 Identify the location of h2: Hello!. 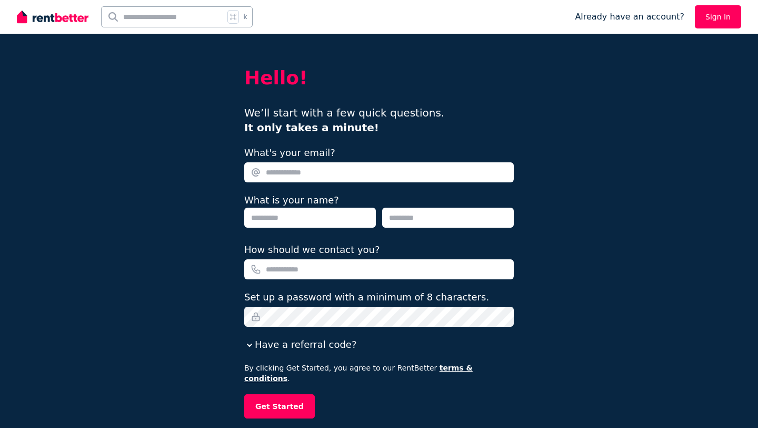
(379, 78).